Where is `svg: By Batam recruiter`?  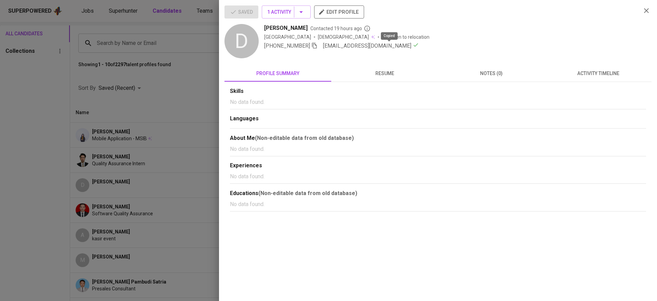
svg: By Batam recruiter is located at coordinates (367, 28).